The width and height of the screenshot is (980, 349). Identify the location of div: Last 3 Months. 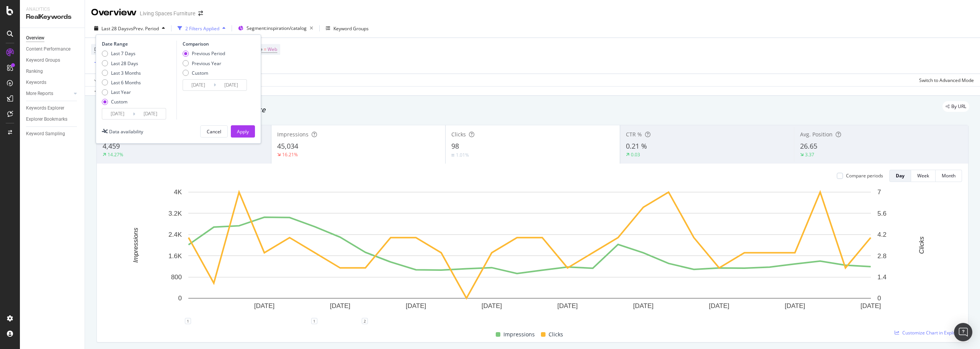
(126, 73).